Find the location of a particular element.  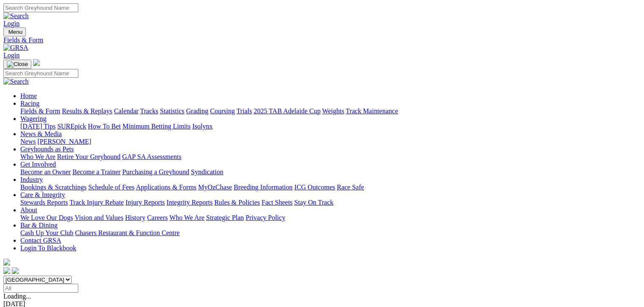

a: Industry is located at coordinates (32, 180).